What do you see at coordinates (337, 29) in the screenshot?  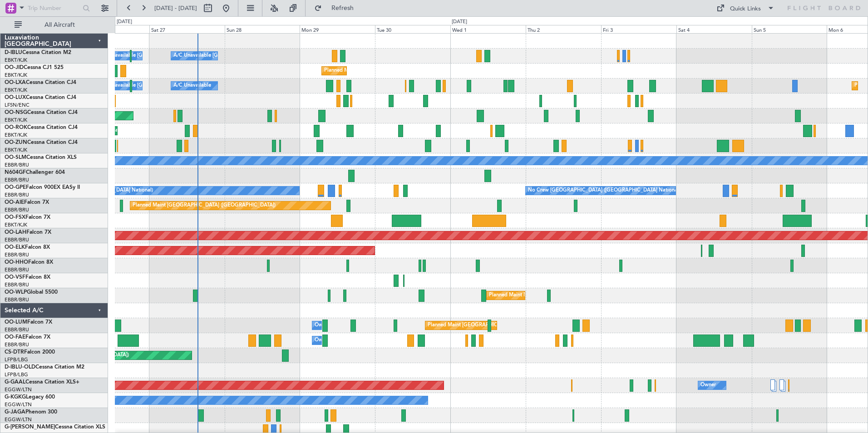 I see `div: Mon 29` at bounding box center [337, 29].